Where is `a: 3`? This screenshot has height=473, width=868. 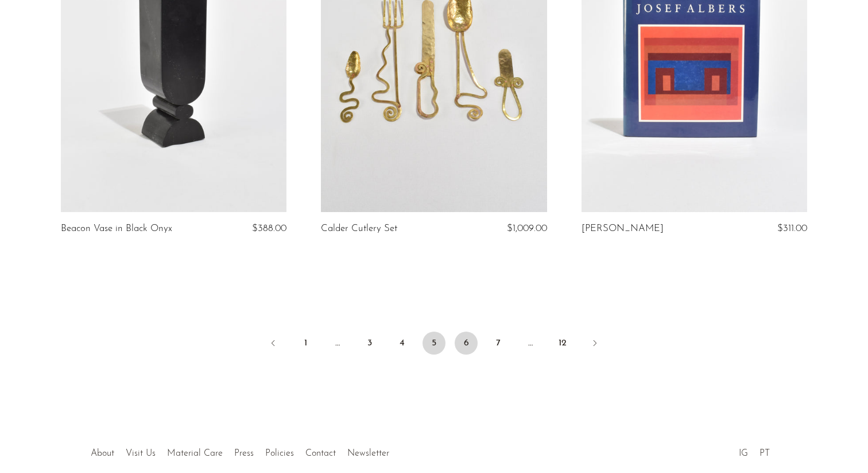 a: 3 is located at coordinates (370, 343).